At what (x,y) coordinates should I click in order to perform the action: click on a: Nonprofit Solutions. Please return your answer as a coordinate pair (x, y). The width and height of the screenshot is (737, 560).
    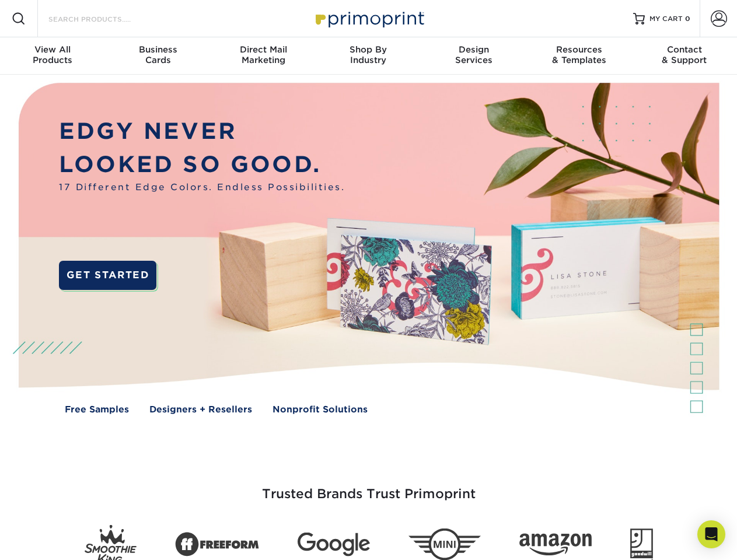
    Looking at the image, I should click on (320, 409).